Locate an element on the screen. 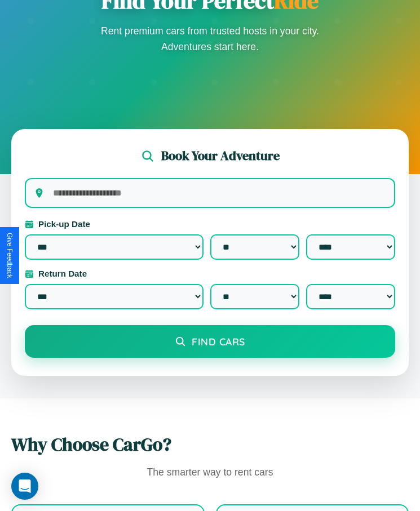 The height and width of the screenshot is (511, 420). p: Rent premium cars from trusted hosts in your city. Adventures start here. is located at coordinates (210, 39).